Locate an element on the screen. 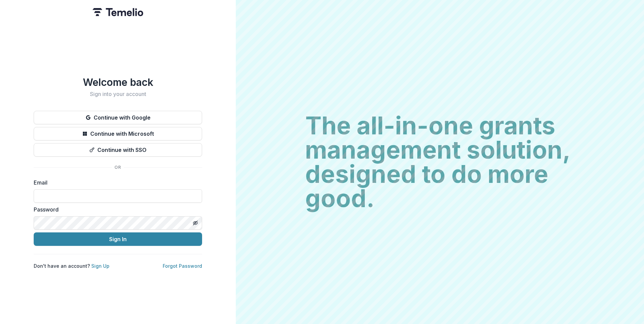  h1: Welcome back is located at coordinates (118, 82).